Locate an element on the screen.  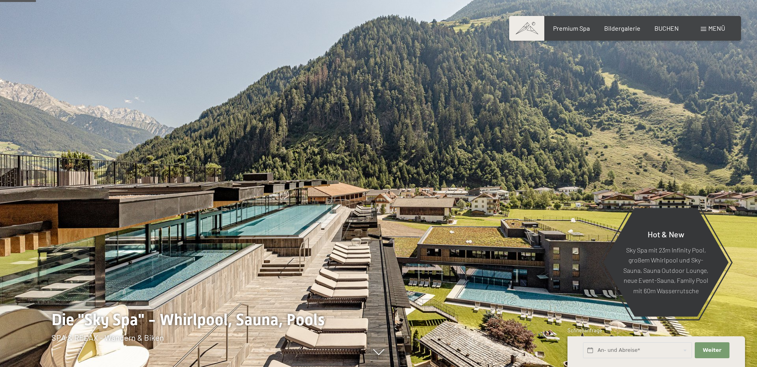
button: Weiter is located at coordinates (712, 350).